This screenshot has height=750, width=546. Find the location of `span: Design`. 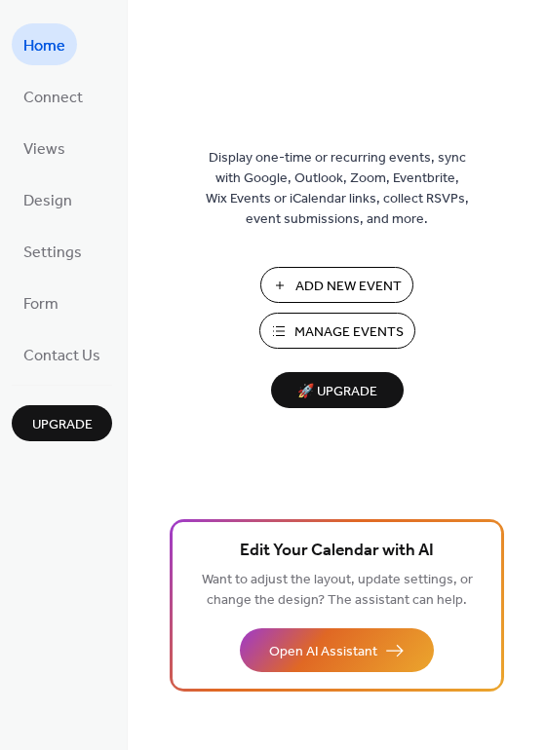

span: Design is located at coordinates (48, 201).